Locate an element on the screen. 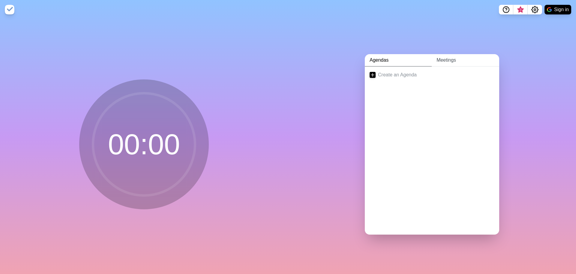 This screenshot has height=274, width=576. span: 3 is located at coordinates (521, 10).